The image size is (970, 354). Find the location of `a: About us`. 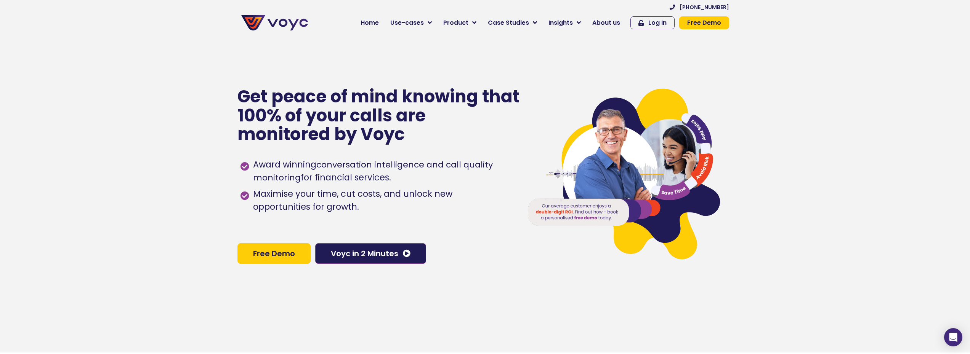

a: About us is located at coordinates (606, 23).